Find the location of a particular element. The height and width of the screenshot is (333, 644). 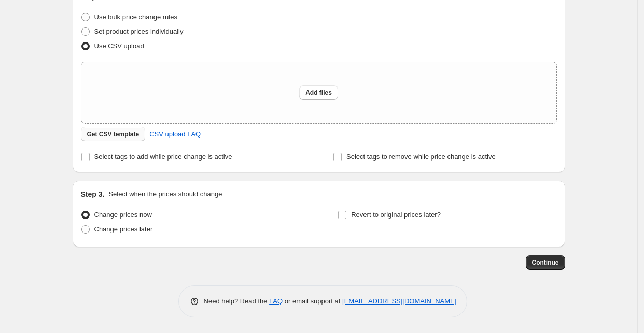

a: FAQ is located at coordinates (276, 301).